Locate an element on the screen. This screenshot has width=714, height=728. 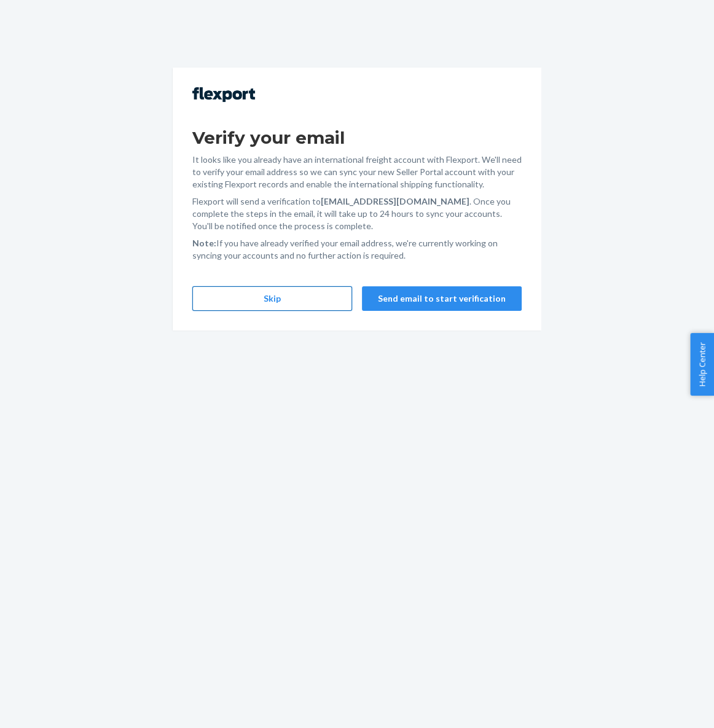
p: If you have already verified your email address, we're currently working on syncing your accounts... is located at coordinates (357, 250).